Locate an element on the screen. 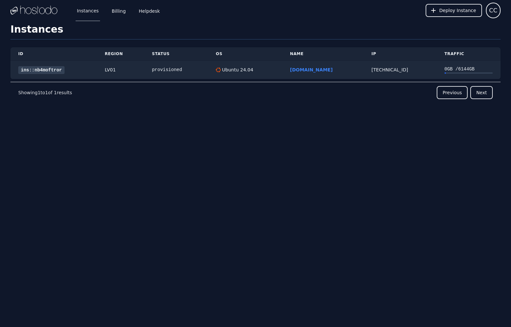 The width and height of the screenshot is (511, 327). nav: Pagination is located at coordinates (256, 92).